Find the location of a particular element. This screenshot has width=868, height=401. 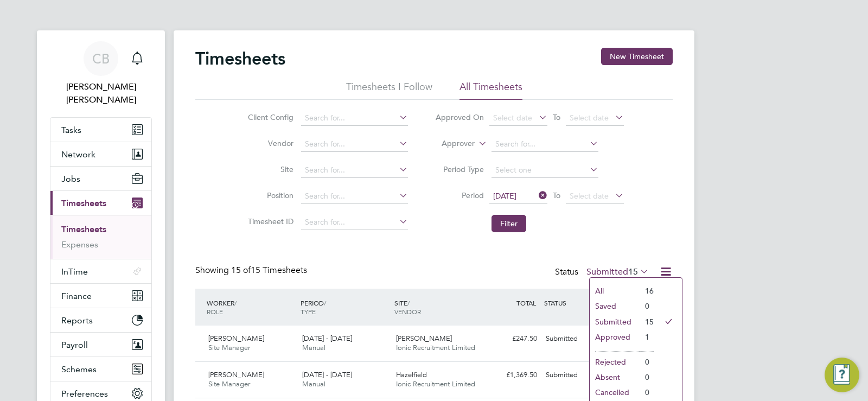

span: VENDOR is located at coordinates (407, 312).